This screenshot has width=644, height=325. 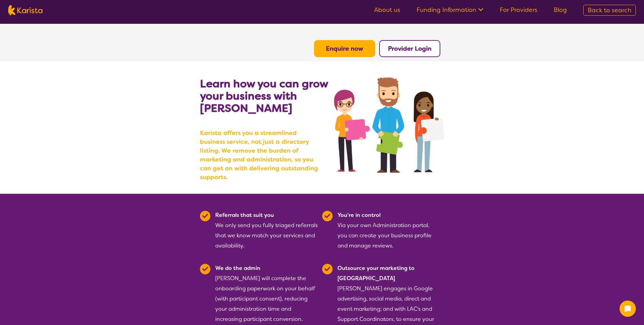 I want to click on b: Referrals that suit you, so click(x=245, y=215).